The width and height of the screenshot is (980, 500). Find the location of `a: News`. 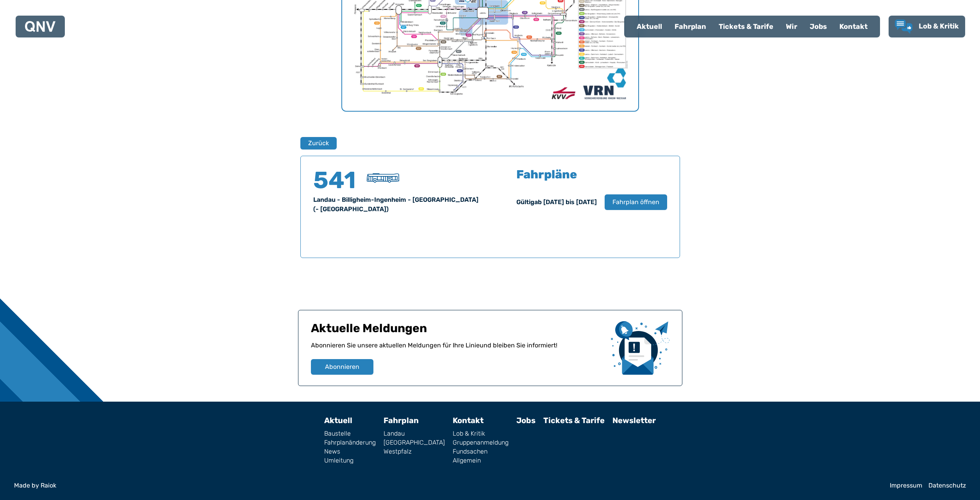

a: News is located at coordinates (350, 452).